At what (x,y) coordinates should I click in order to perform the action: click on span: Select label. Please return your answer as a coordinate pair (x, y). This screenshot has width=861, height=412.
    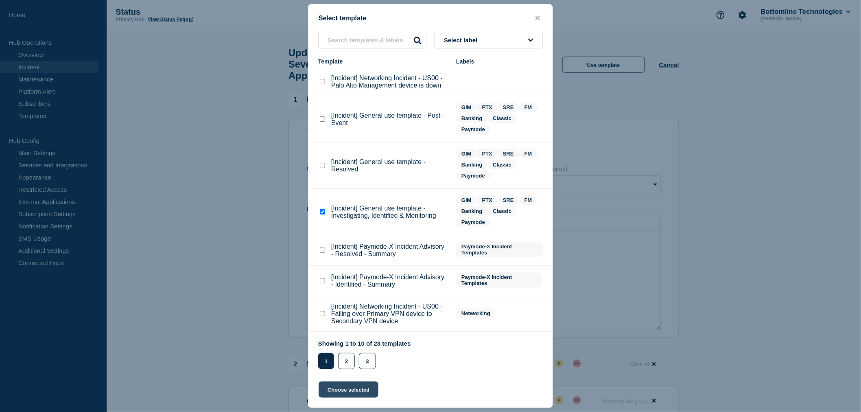
    Looking at the image, I should click on (462, 40).